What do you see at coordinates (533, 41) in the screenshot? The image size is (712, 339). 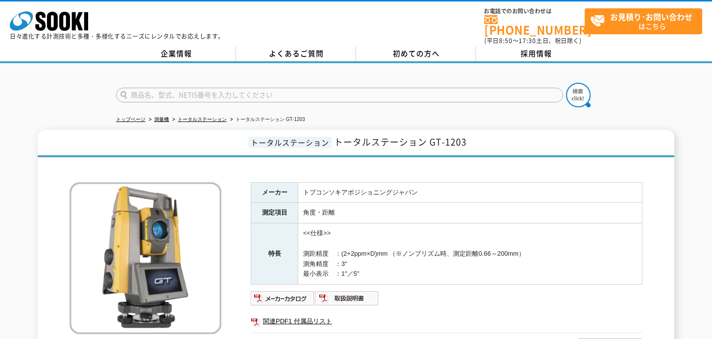 I see `span: (平日 ～ 土日、祝日除く)` at bounding box center [533, 41].